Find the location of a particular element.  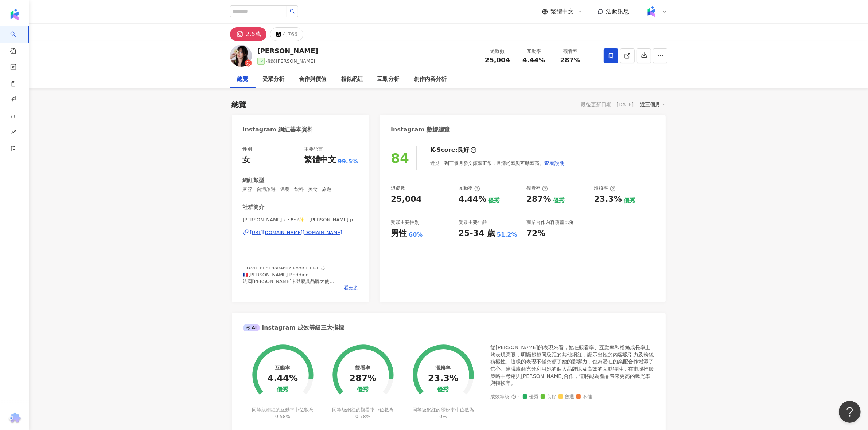

div: 性別 is located at coordinates (247, 149).